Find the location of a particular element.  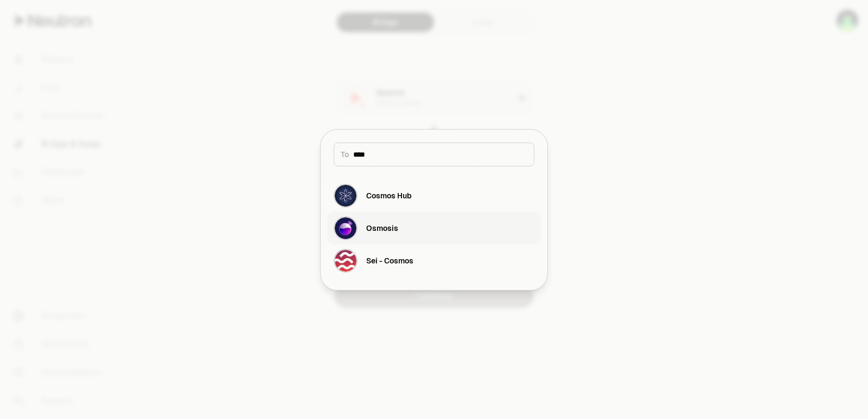

button: Cosmos Hub LogoCosmos Hub is located at coordinates (434, 196).